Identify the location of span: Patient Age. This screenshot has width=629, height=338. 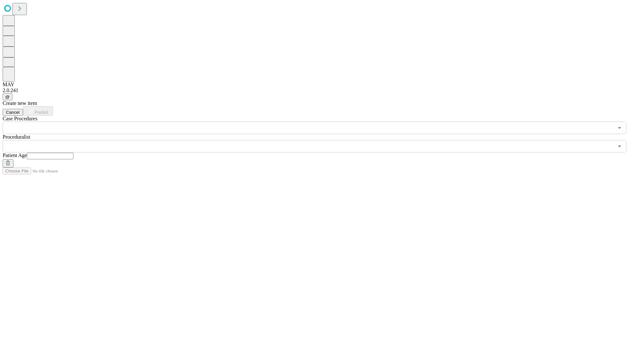
(15, 155).